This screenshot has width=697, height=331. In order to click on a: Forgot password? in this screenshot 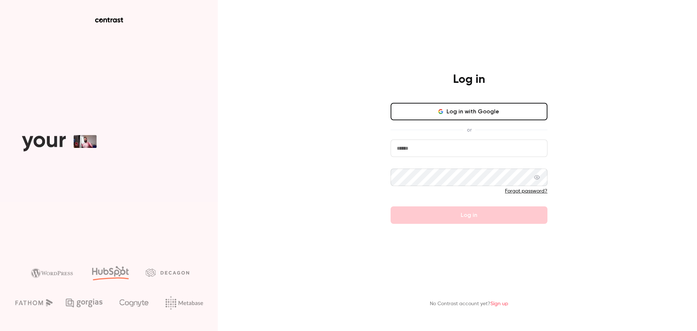, I will do `click(526, 191)`.